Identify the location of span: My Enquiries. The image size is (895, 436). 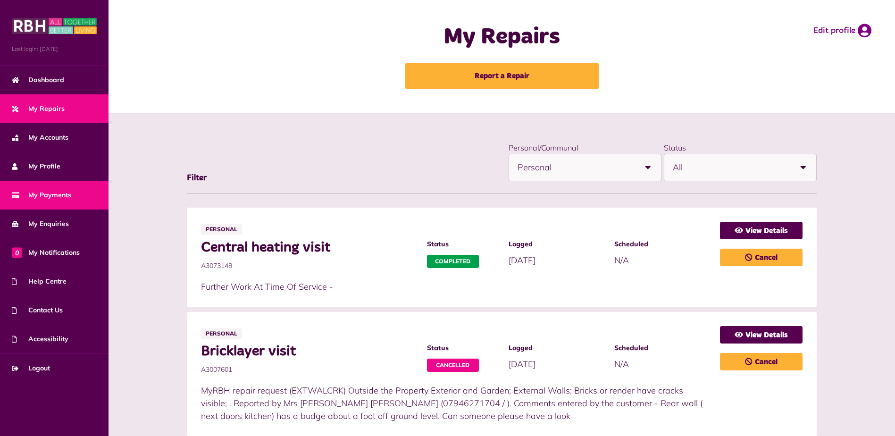
(40, 224).